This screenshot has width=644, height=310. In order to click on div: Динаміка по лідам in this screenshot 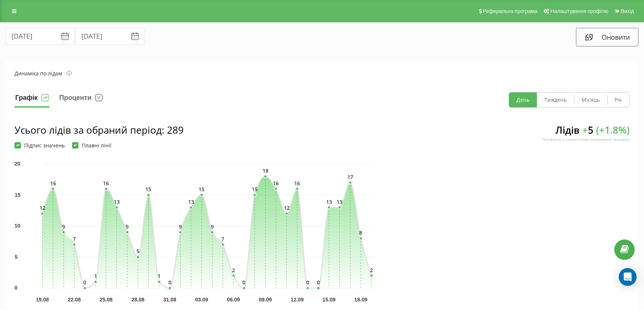, I will do `click(44, 73)`.